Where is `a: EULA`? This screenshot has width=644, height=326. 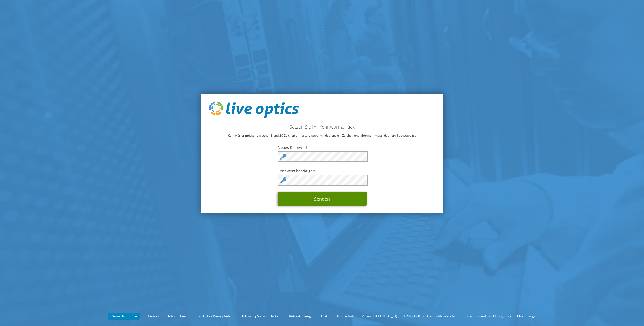 a: EULA is located at coordinates (323, 316).